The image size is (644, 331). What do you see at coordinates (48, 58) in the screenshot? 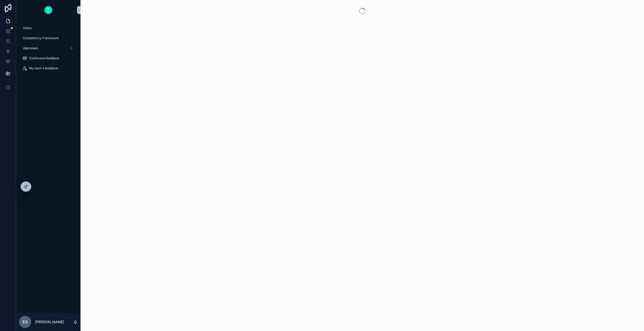
I see `a: Continuous feedback` at bounding box center [48, 58].